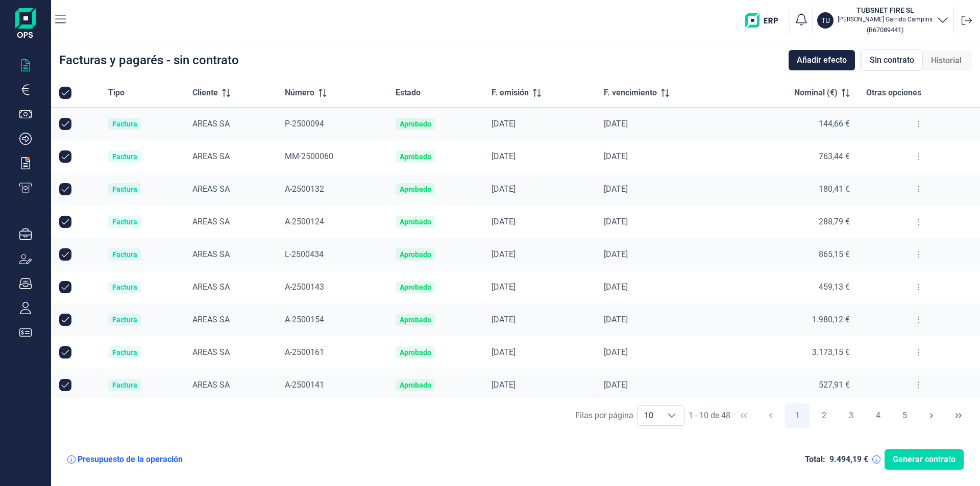 The image size is (980, 486). What do you see at coordinates (304, 124) in the screenshot?
I see `span: P-2500094` at bounding box center [304, 124].